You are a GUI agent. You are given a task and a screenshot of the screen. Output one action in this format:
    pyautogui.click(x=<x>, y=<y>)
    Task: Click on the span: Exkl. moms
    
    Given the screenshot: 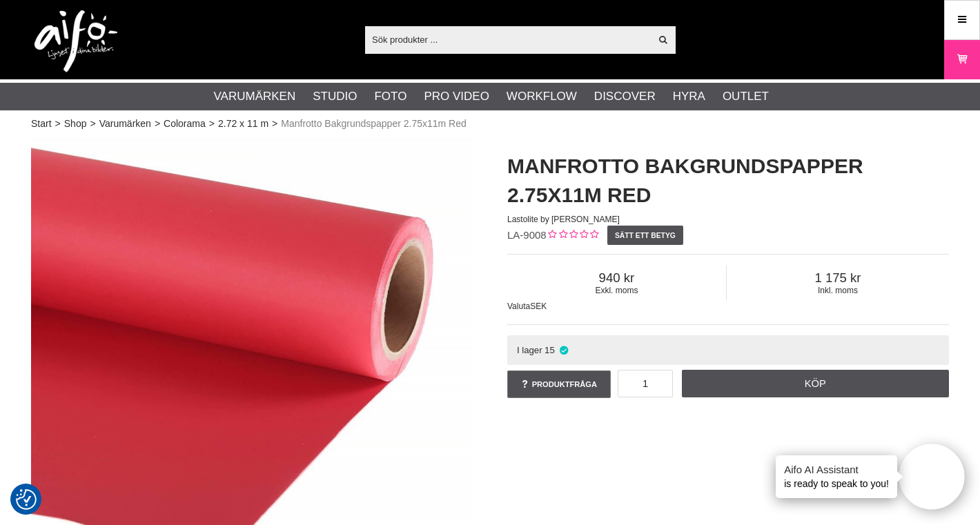 What is the action you would take?
    pyautogui.click(x=616, y=291)
    